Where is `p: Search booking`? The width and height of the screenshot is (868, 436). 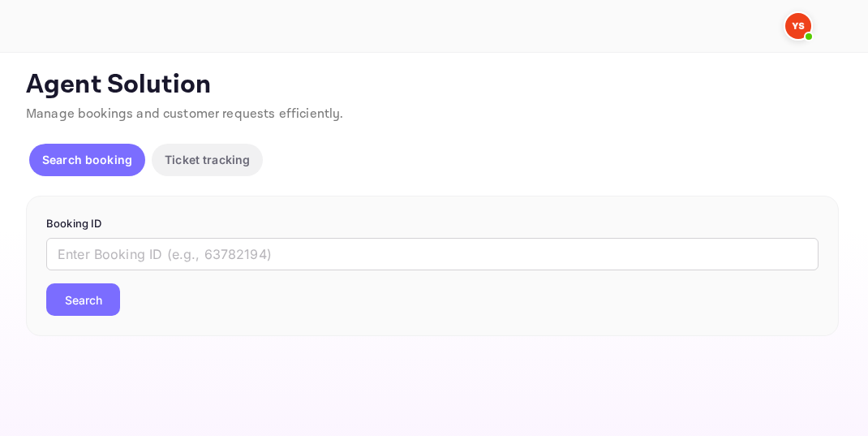
p: Search booking is located at coordinates (87, 159).